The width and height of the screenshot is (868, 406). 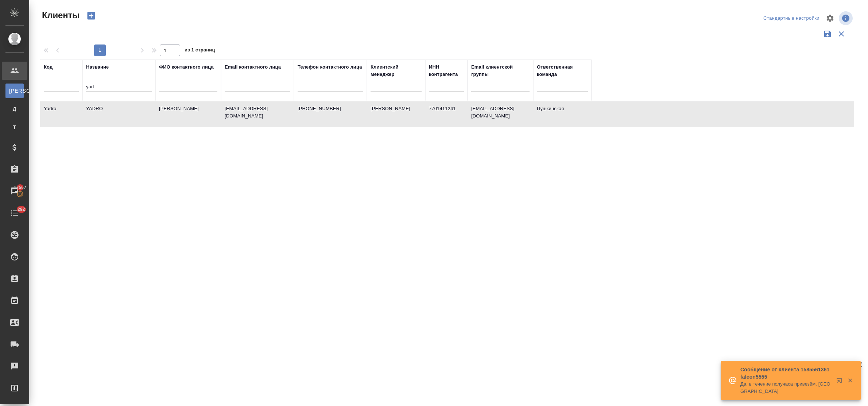 What do you see at coordinates (840, 382) in the screenshot?
I see `button: Открыть в новой вкладке` at bounding box center [840, 382].